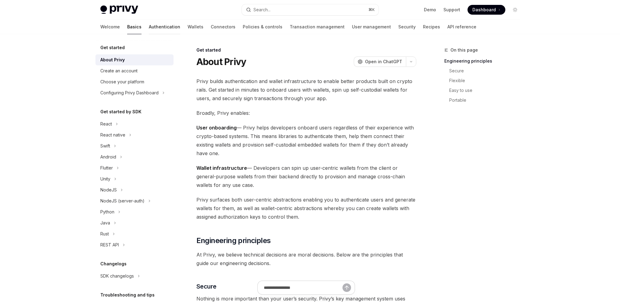 Image resolution: width=620 pixels, height=302 pixels. I want to click on span: — Privy helps developers onboard users regardless of their experience with crypto-based systems. ..., so click(306, 140).